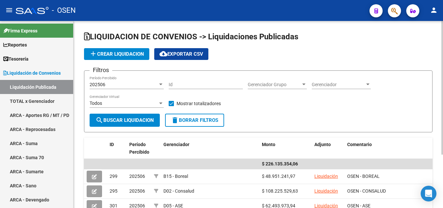 This screenshot has height=208, width=443. What do you see at coordinates (367, 191) in the screenshot?
I see `span: OSEN - CONSALUD` at bounding box center [367, 191].